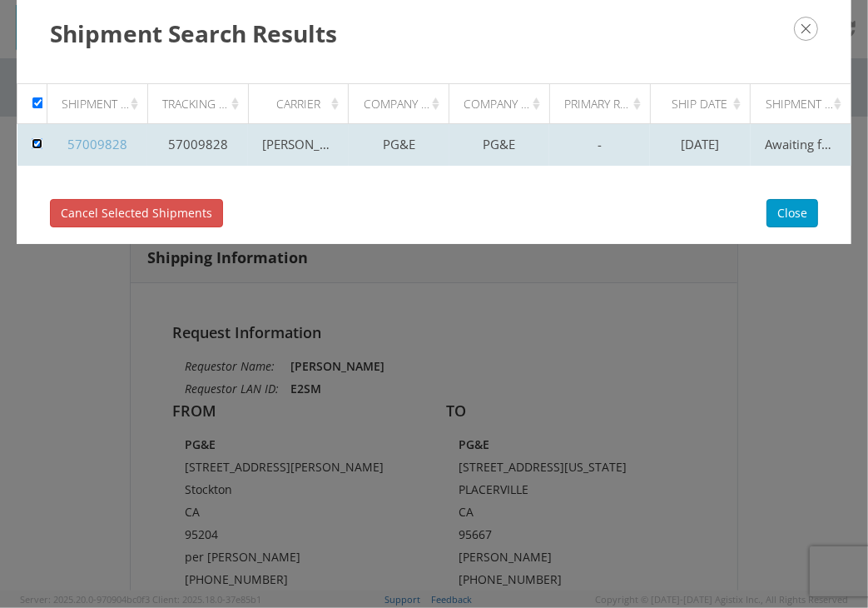  Describe the element at coordinates (303, 104) in the screenshot. I see `div: Carrier` at that location.